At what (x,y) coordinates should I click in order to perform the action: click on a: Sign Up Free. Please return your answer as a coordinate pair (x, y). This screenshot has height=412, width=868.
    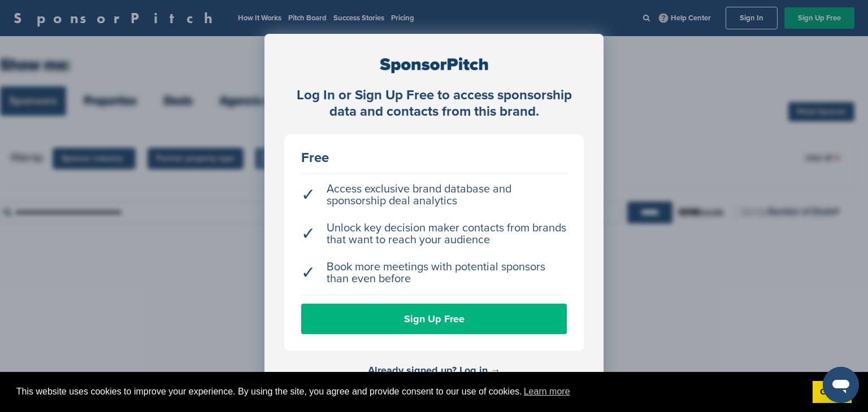
    Looking at the image, I should click on (434, 319).